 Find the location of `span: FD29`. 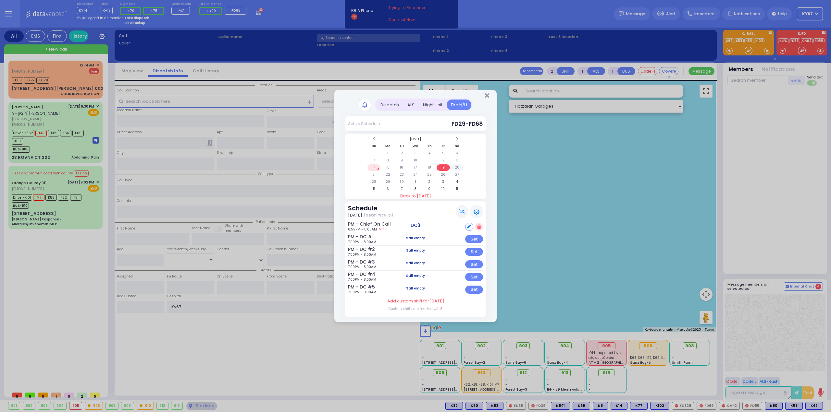

span: FD29 is located at coordinates (458, 124).